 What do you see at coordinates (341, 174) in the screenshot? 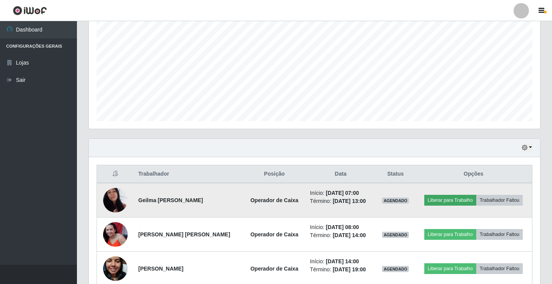
I see `th: Data` at bounding box center [341, 174].